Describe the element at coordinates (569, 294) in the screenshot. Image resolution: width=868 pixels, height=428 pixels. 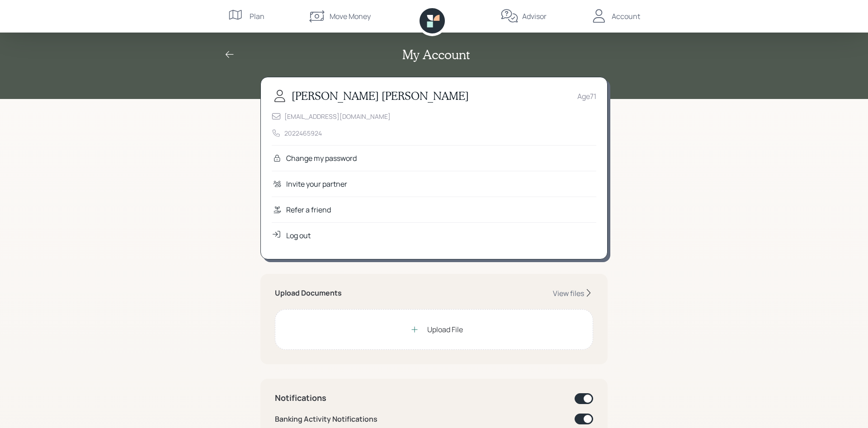
I see `div: View files` at that location.